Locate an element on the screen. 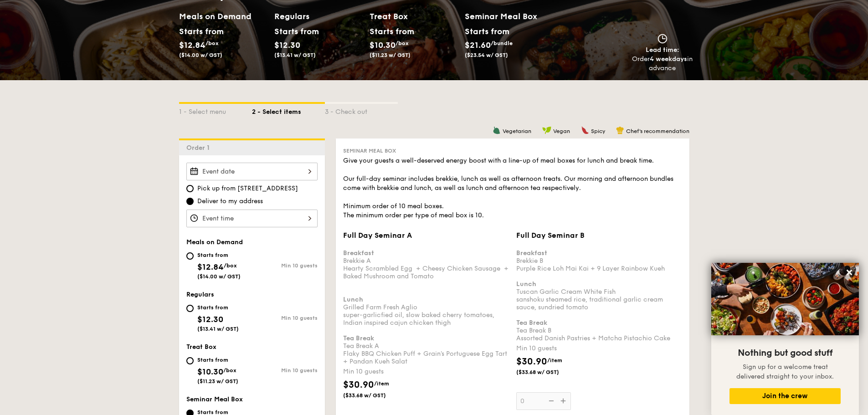 The image size is (868, 415). img: icon-clock.2db775ea.svg is located at coordinates (662, 39).